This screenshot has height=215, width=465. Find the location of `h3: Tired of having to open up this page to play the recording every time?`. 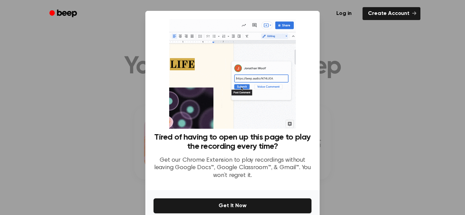

h3: Tired of having to open up this page to play the recording every time? is located at coordinates (232, 142).